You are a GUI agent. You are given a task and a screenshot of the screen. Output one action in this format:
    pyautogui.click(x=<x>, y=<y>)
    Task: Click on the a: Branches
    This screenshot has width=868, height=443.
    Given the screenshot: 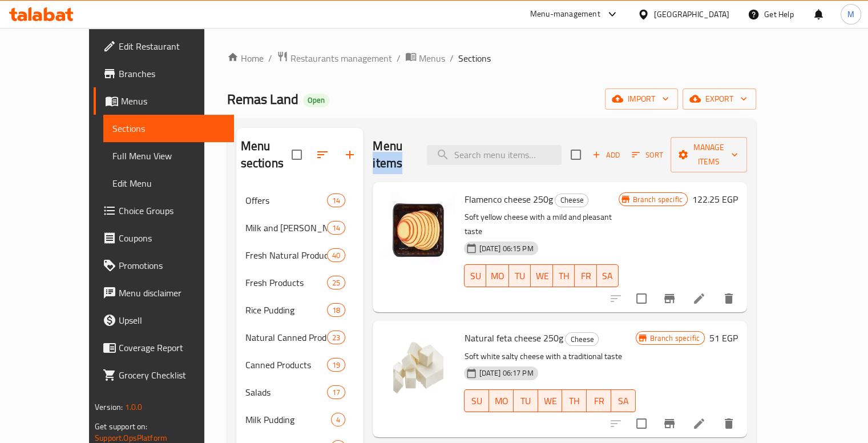 What is the action you would take?
    pyautogui.click(x=164, y=74)
    